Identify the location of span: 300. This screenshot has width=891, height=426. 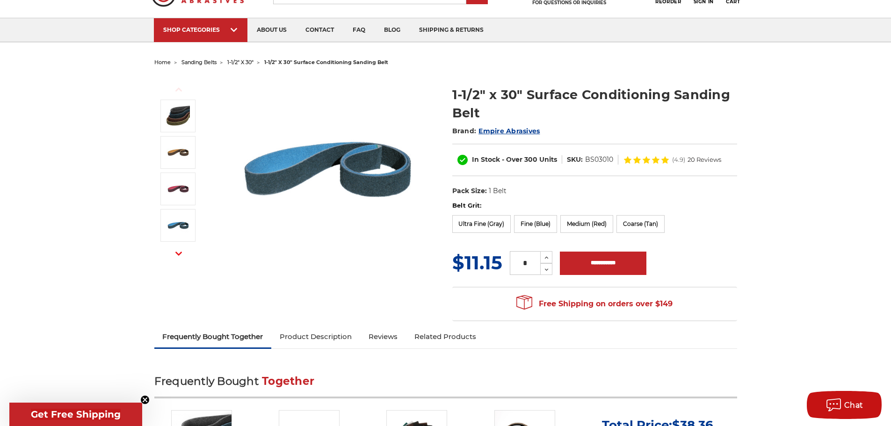
(531, 159).